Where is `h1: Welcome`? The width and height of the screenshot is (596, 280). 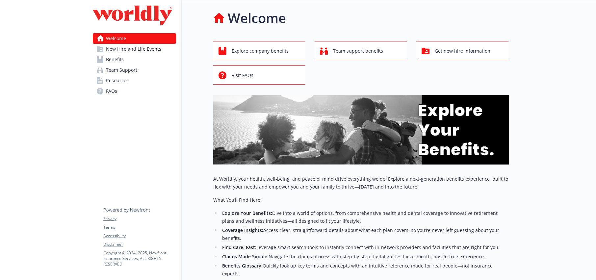
h1: Welcome is located at coordinates (257, 18).